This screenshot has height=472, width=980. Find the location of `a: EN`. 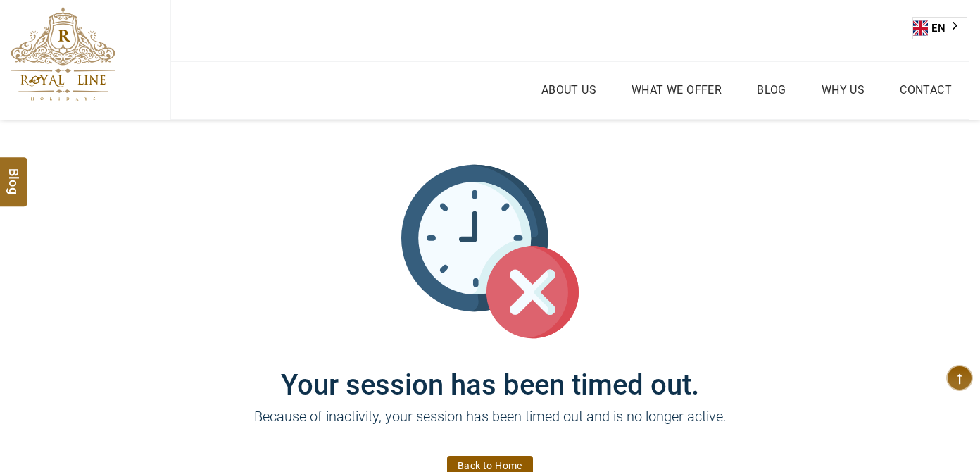

a: EN is located at coordinates (940, 28).